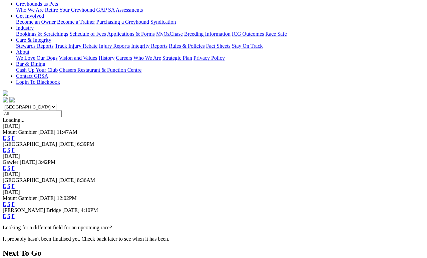  I want to click on input: Select date, so click(32, 113).